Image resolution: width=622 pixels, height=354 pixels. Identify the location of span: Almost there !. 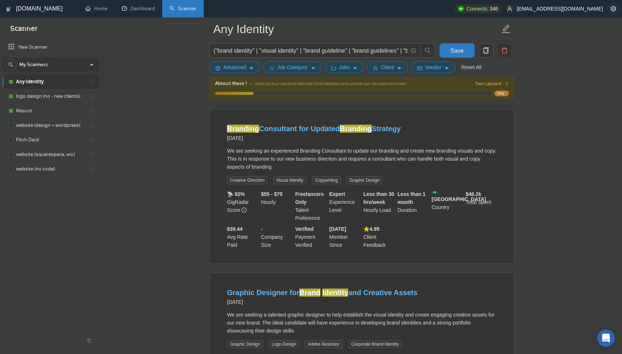
(231, 84).